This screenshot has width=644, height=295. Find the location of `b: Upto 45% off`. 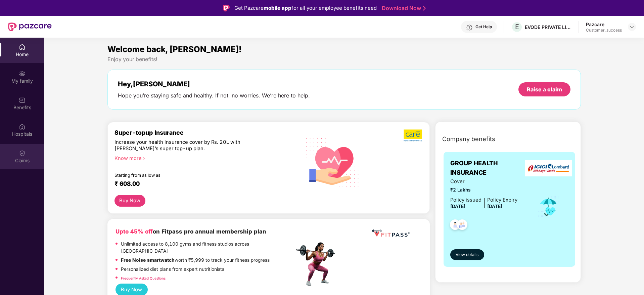

b: Upto 45% off is located at coordinates (134, 232).